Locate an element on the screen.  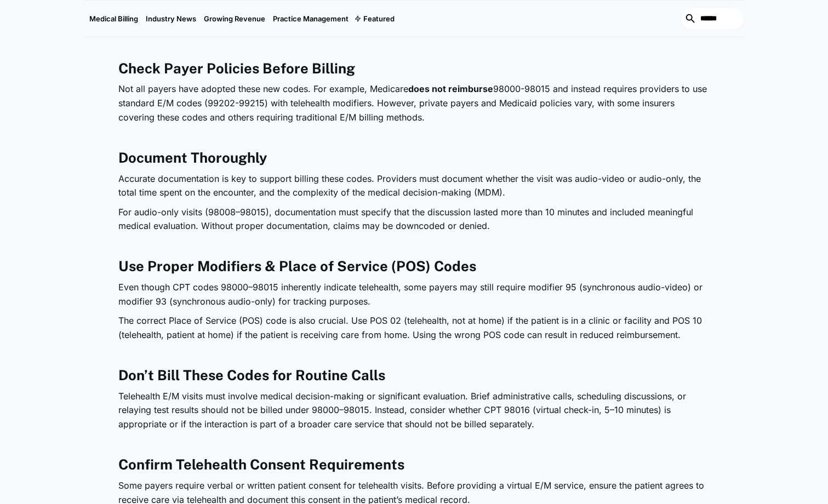
strong: Document Thoroughly is located at coordinates (192, 157).